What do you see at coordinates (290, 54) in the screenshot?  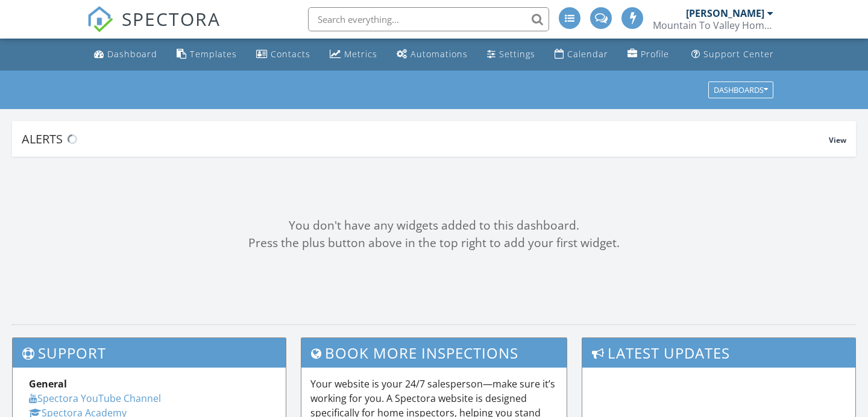 I see `div: Contacts` at bounding box center [290, 54].